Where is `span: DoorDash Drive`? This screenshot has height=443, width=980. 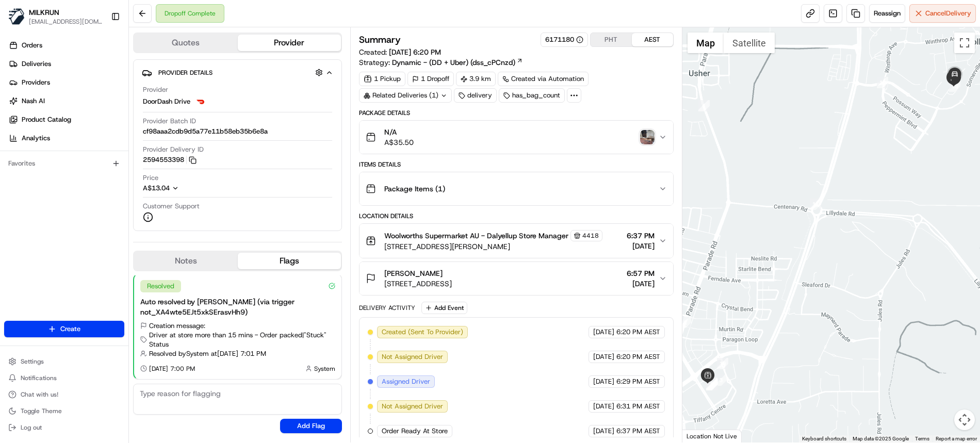
span: DoorDash Drive is located at coordinates (166, 102).